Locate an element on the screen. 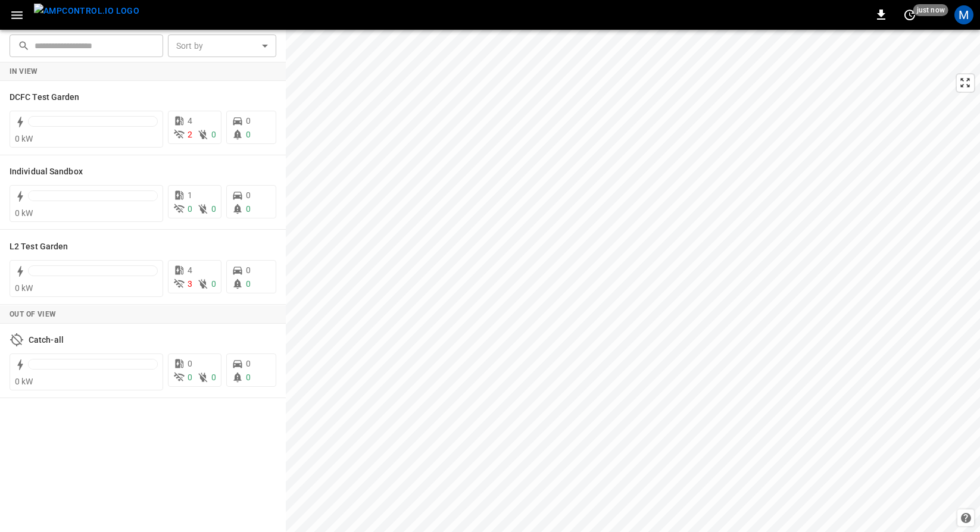 The image size is (980, 532). span: 1 is located at coordinates (190, 195).